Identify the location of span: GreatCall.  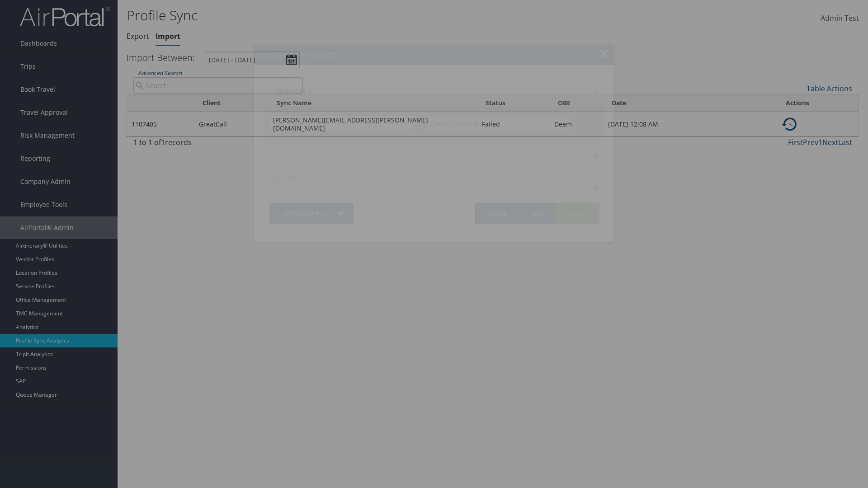
(290, 91).